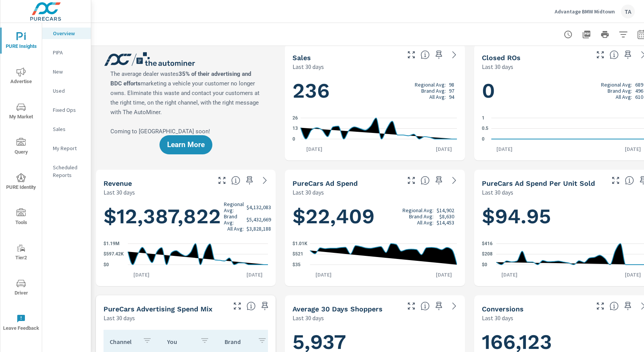  What do you see at coordinates (623, 35) in the screenshot?
I see `button: Apply Filters` at bounding box center [623, 35].